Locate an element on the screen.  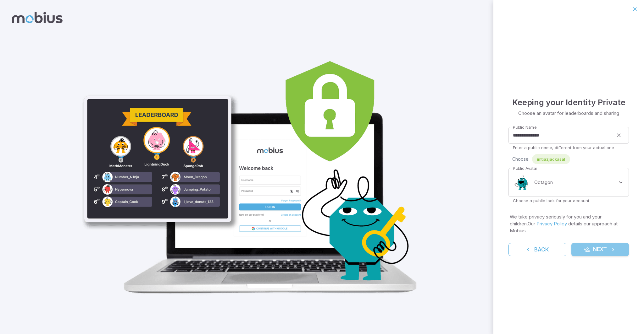
button: clear is located at coordinates (619, 135).